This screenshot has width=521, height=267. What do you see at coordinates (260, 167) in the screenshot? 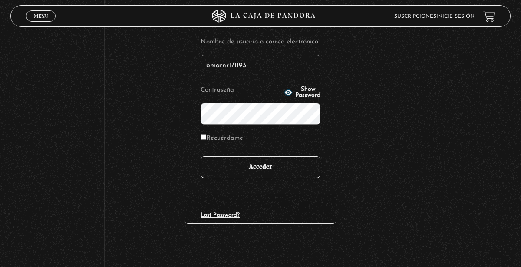
I see `input: Acceder` at bounding box center [260, 167].